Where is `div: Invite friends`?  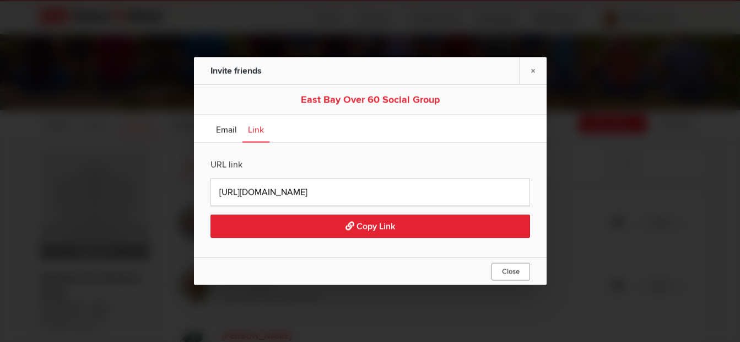
div: Invite friends is located at coordinates (271, 71).